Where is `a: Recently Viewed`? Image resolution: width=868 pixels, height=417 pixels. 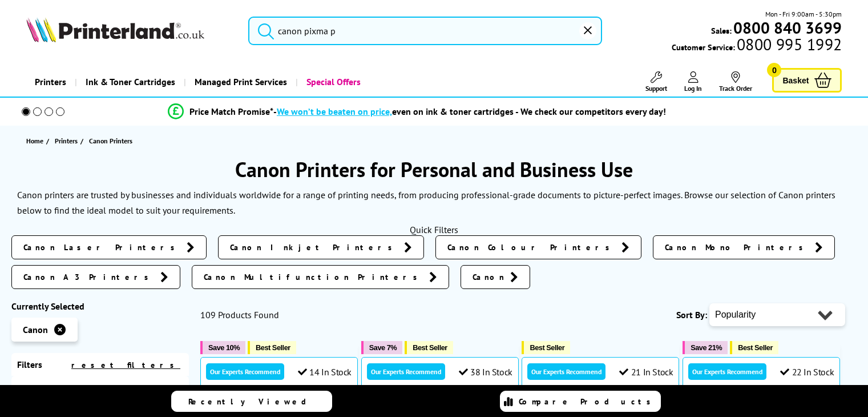
a: Recently Viewed is located at coordinates (251, 401).